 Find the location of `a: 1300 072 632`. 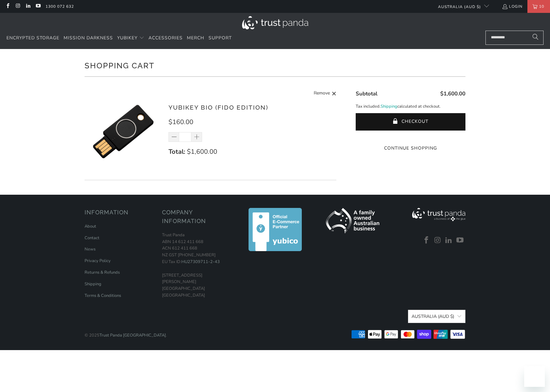

a: 1300 072 632 is located at coordinates (59, 6).